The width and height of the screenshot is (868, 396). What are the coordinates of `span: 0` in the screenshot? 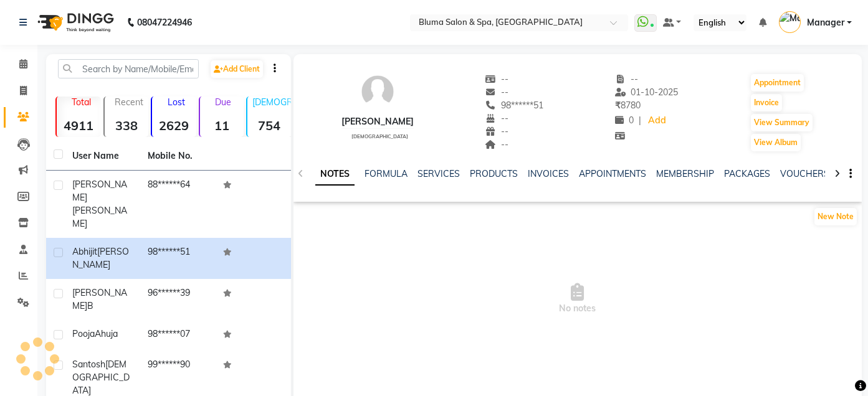 It's located at (624, 120).